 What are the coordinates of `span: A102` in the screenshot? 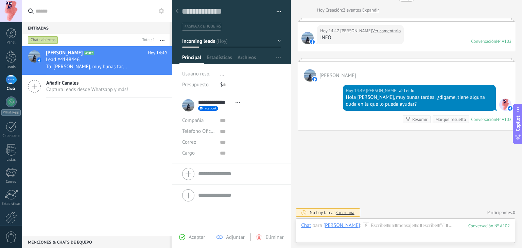 It's located at (89, 53).